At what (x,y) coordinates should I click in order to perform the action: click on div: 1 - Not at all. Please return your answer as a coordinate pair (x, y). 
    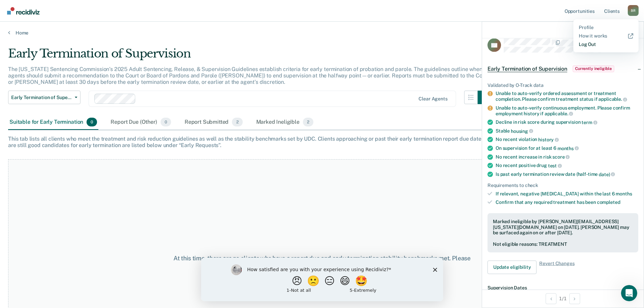
    Looking at the image, I should click on (78, 33).